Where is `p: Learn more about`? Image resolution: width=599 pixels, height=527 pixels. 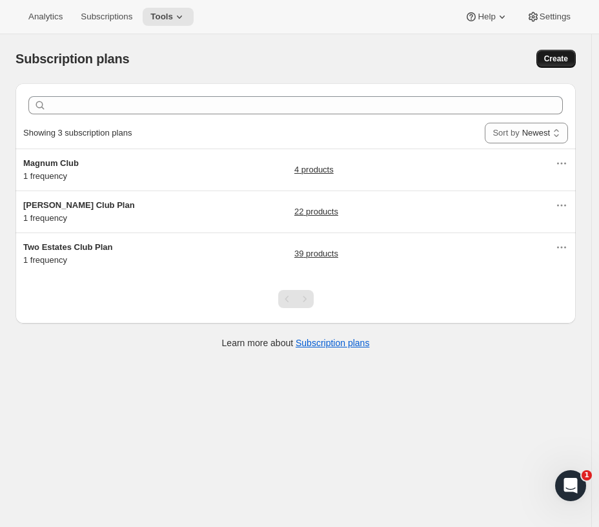
p: Learn more about is located at coordinates (296, 343).